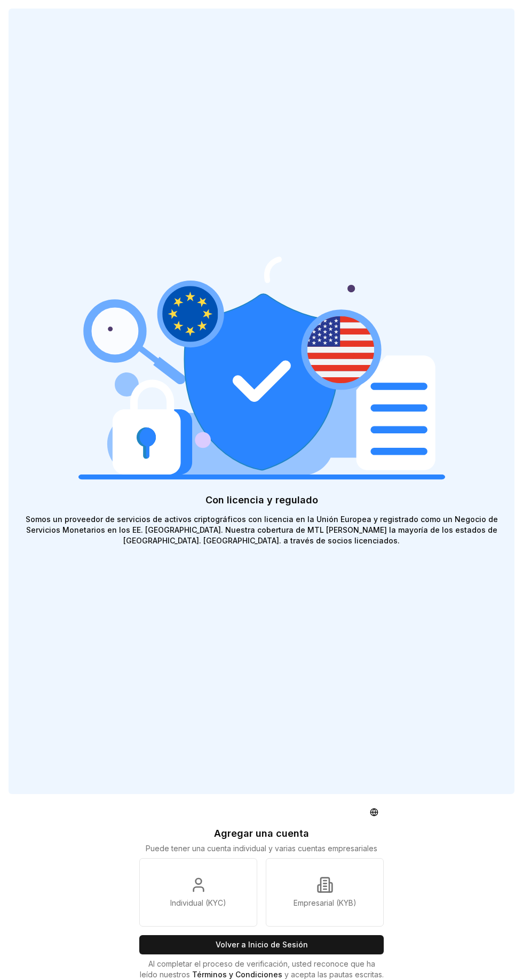  I want to click on p: Empresarial (KYB), so click(325, 903).